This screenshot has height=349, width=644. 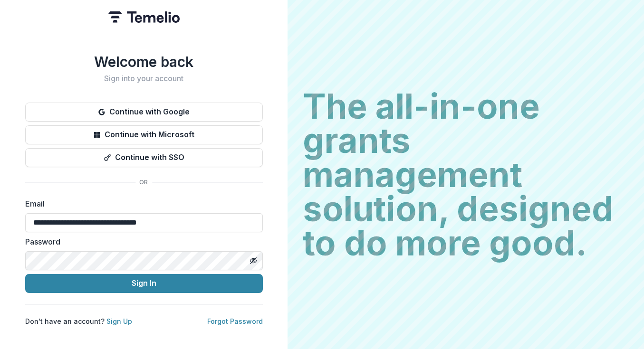 What do you see at coordinates (144, 284) in the screenshot?
I see `button: Sign In` at bounding box center [144, 284].